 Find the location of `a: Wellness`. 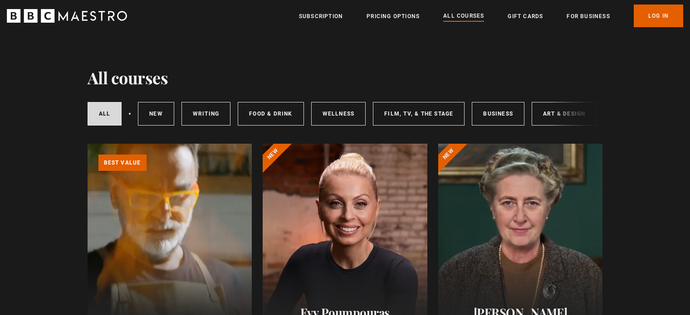

a: Wellness is located at coordinates (338, 114).